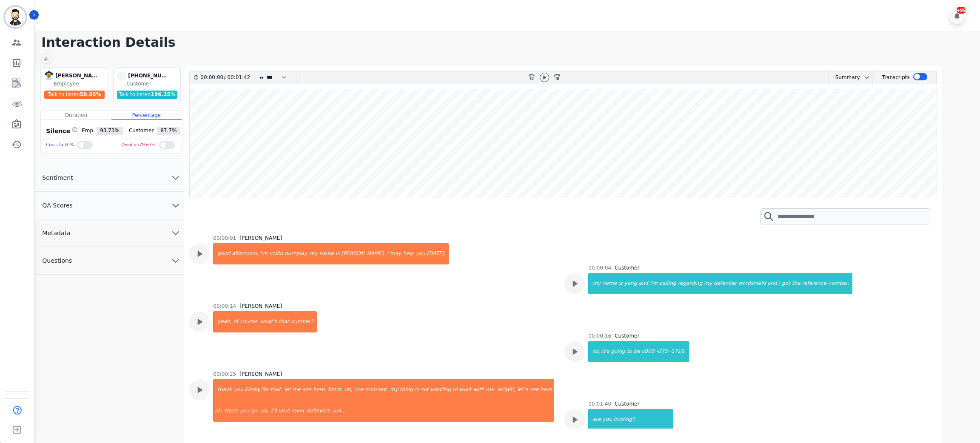 Image resolution: width=980 pixels, height=443 pixels. Describe the element at coordinates (110, 178) in the screenshot. I see `button: Sentiment chevron down` at that location.